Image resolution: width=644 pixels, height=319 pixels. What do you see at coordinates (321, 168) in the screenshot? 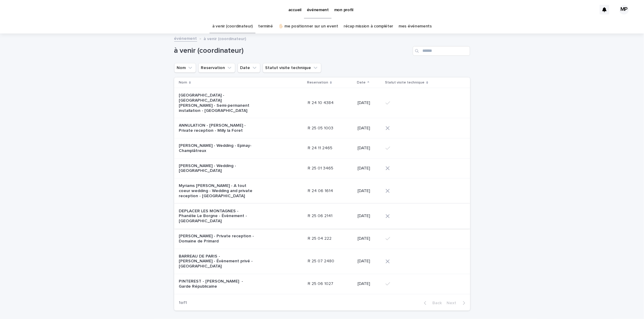
I see `p: R 25 01 3465` at bounding box center [321, 168].